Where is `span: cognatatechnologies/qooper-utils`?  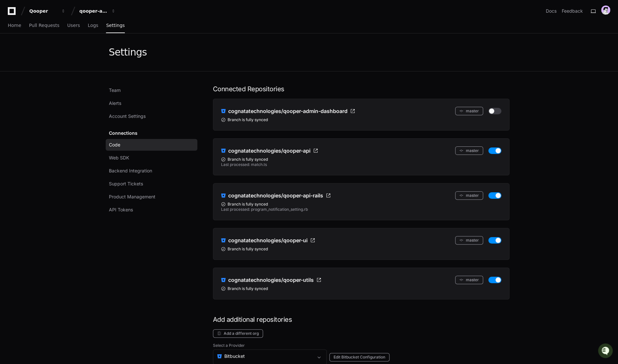 span: cognatatechnologies/qooper-utils is located at coordinates (271, 280).